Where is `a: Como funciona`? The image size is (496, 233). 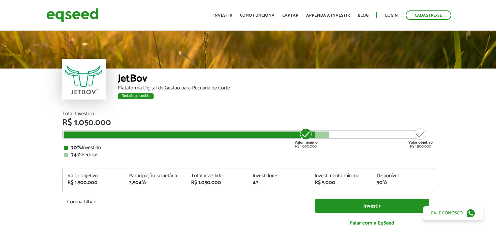
a: Como funciona is located at coordinates (257, 15).